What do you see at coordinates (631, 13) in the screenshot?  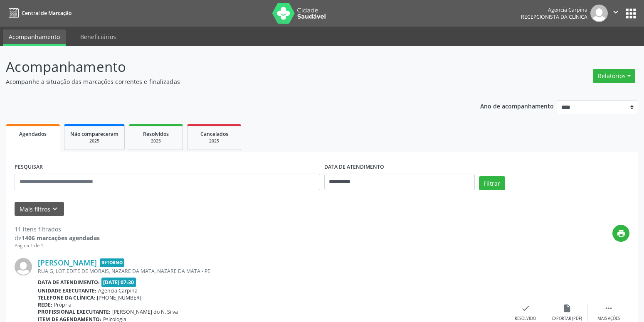 I see `button: apps` at bounding box center [631, 13].